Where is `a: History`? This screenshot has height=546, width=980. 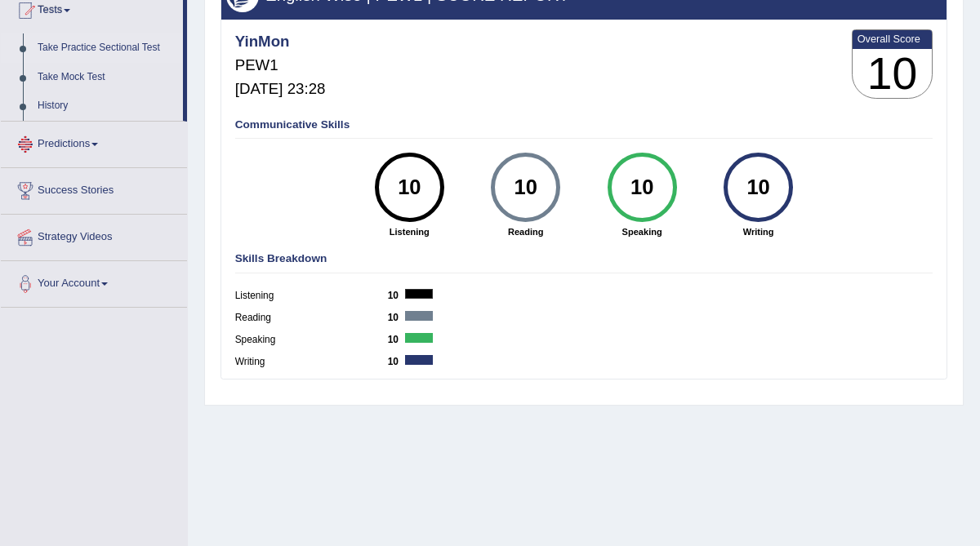 a: History is located at coordinates (106, 106).